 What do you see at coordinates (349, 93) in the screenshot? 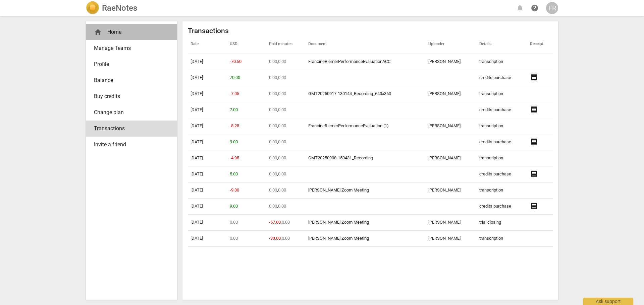
I see `a: GMT20250917-130144_Recording_640x360` at bounding box center [349, 93].